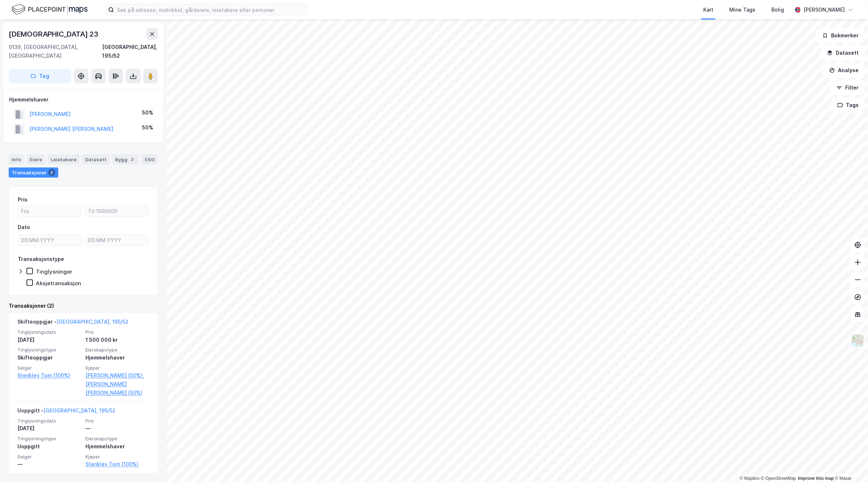  What do you see at coordinates (50, 9) in the screenshot?
I see `img: logo.f888ab2527a4732fd821a326f86c7f29.svg` at bounding box center [50, 9].